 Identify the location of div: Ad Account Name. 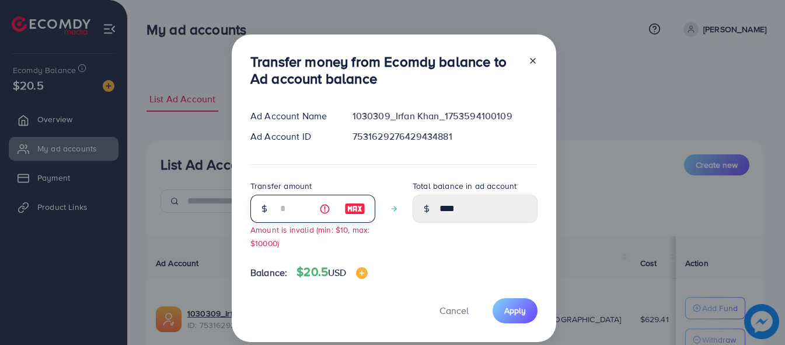
(292, 116).